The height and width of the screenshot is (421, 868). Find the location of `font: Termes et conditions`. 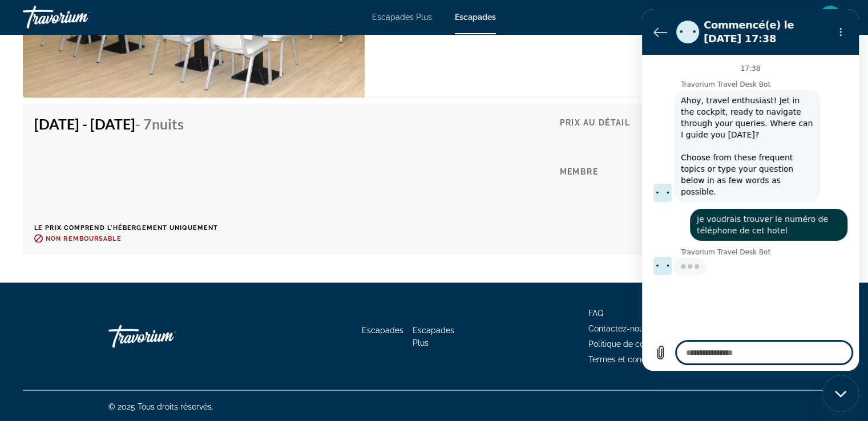

font: Termes et conditions is located at coordinates (627, 359).